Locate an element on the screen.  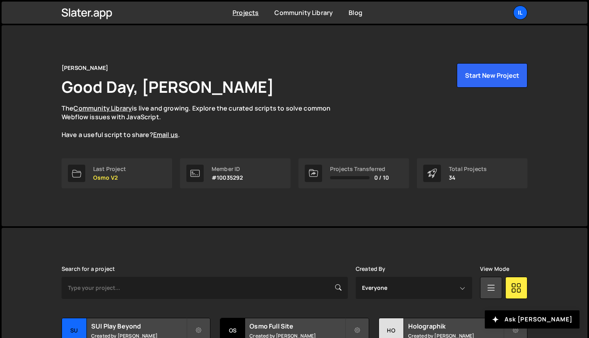
h2: Osmo Full Site is located at coordinates (297, 326).